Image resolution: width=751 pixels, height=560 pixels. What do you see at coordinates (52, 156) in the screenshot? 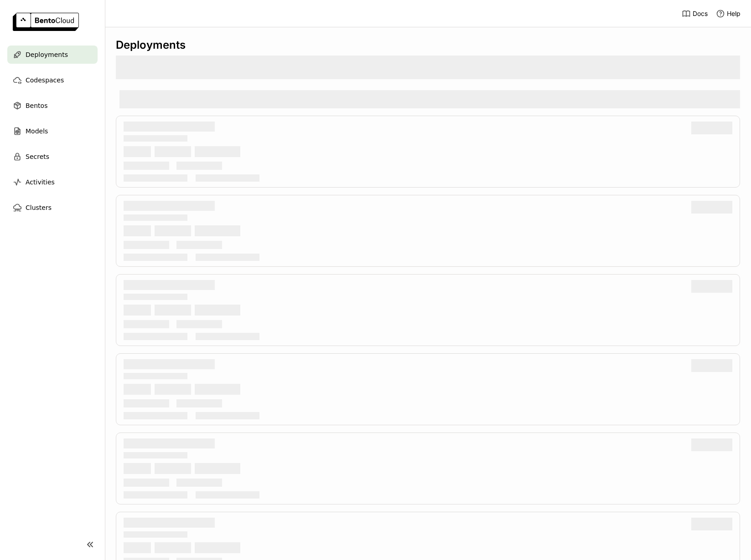
I see `a: Secrets` at bounding box center [52, 156].